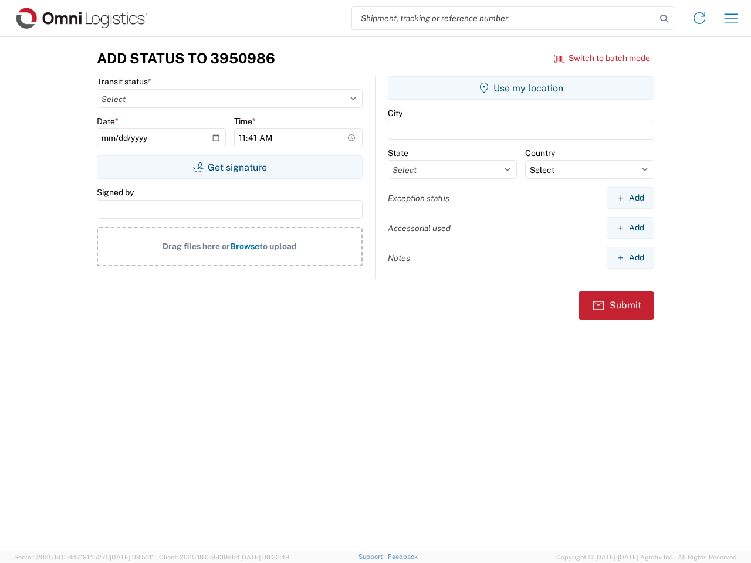 This screenshot has height=563, width=751. What do you see at coordinates (504, 18) in the screenshot?
I see `input: Shipment, tracking or reference number` at bounding box center [504, 18].